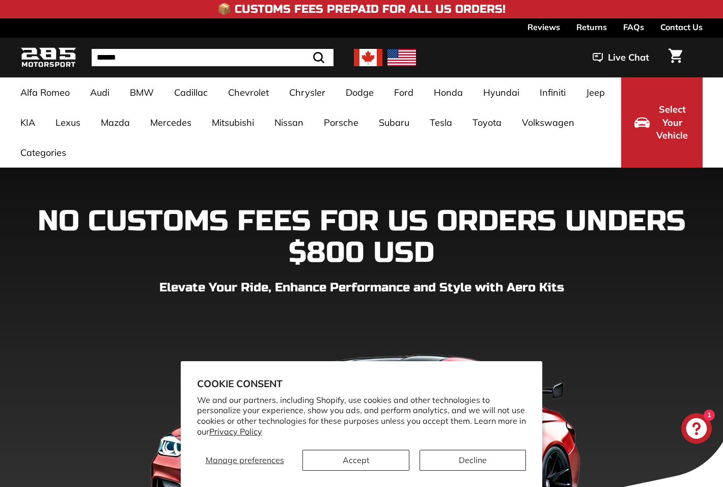 This screenshot has height=487, width=723. What do you see at coordinates (675, 58) in the screenshot?
I see `a: Cart` at bounding box center [675, 58].